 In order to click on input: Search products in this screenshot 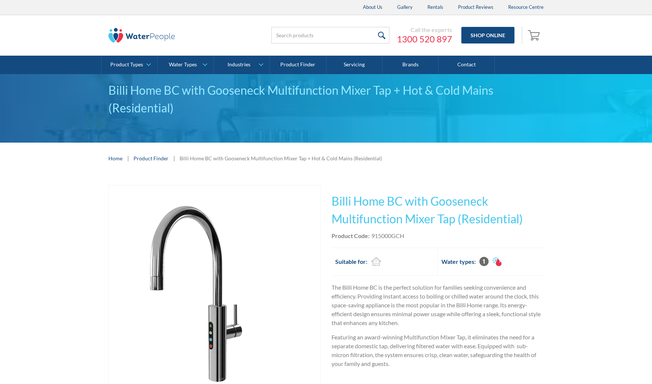, I will do `click(330, 35)`.